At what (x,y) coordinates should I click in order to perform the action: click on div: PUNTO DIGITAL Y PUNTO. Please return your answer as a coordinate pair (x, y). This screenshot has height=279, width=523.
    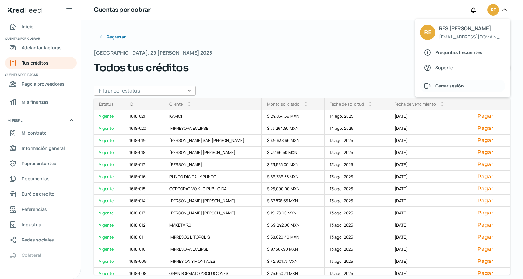
    Looking at the image, I should click on (213, 177).